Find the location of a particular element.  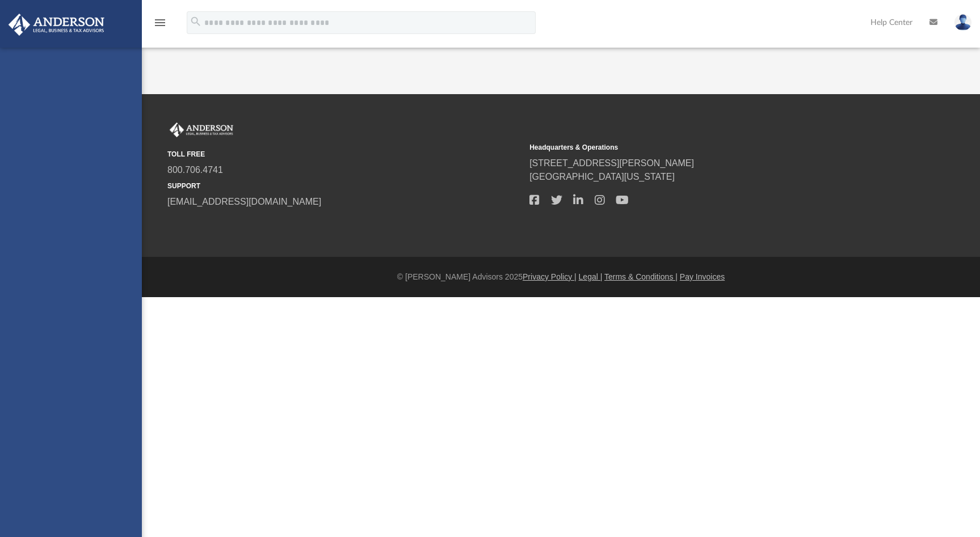

i: menu is located at coordinates (160, 23).